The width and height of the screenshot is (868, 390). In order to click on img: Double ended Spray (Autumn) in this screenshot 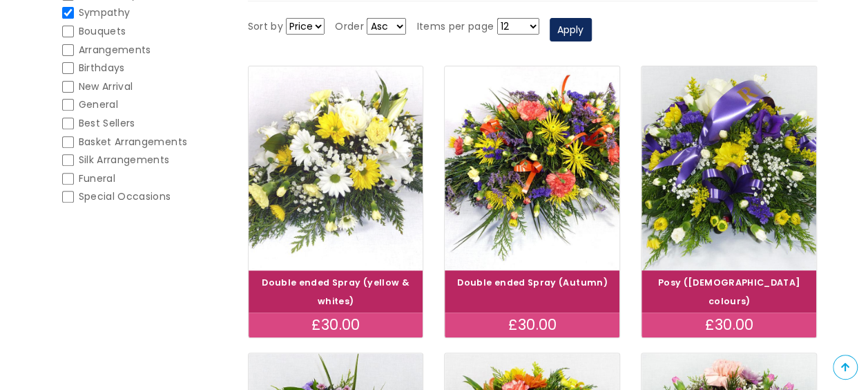, I will do `click(532, 168)`.